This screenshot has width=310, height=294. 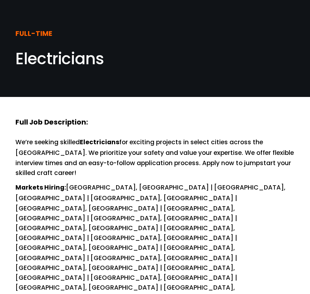 What do you see at coordinates (99, 143) in the screenshot?
I see `strong: Electricians` at bounding box center [99, 143].